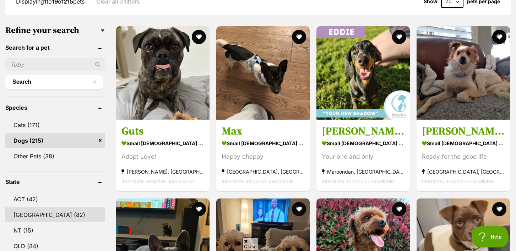 The height and width of the screenshot is (251, 516). What do you see at coordinates (55, 156) in the screenshot?
I see `a: Other Pets (38)` at bounding box center [55, 156].